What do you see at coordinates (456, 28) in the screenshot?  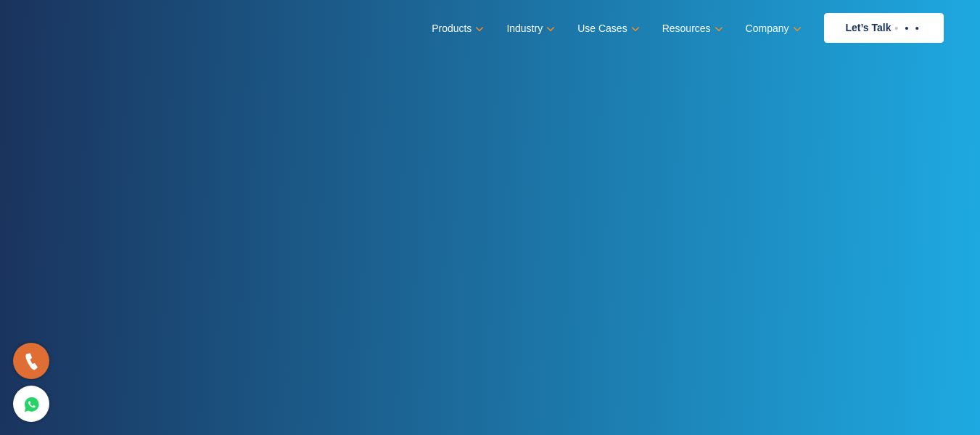 I see `a: Products` at bounding box center [456, 28].